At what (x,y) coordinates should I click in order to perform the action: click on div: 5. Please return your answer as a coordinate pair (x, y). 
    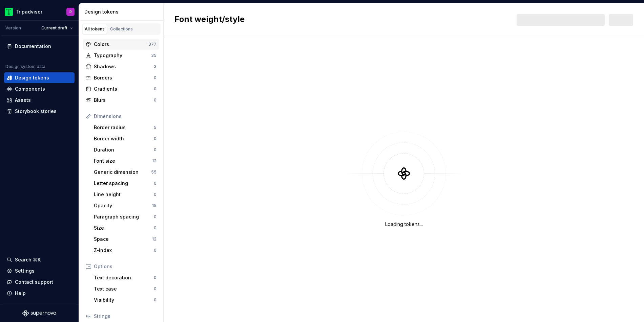
    Looking at the image, I should click on (155, 128).